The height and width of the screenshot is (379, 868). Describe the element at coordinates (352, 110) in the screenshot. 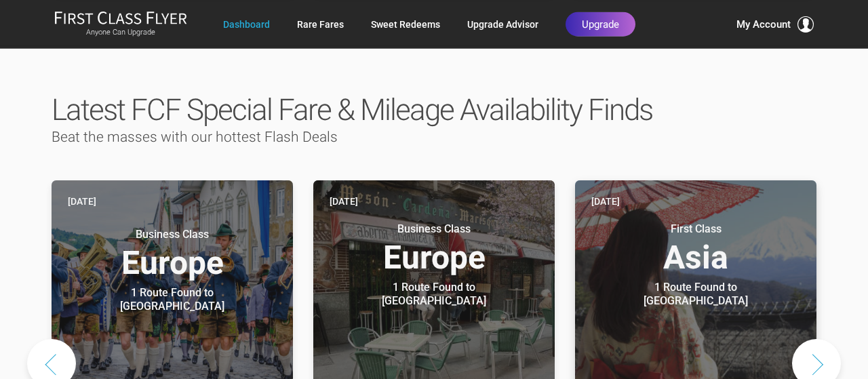

I see `span: Latest FCF Special Fare & Mileage Availability Finds` at that location.